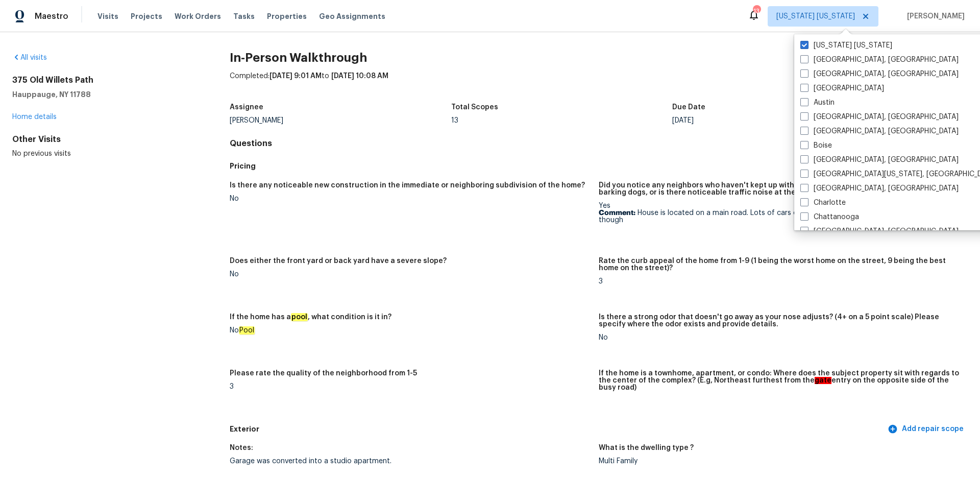 This screenshot has height=477, width=980. Describe the element at coordinates (41, 153) in the screenshot. I see `span: No previous visits` at that location.